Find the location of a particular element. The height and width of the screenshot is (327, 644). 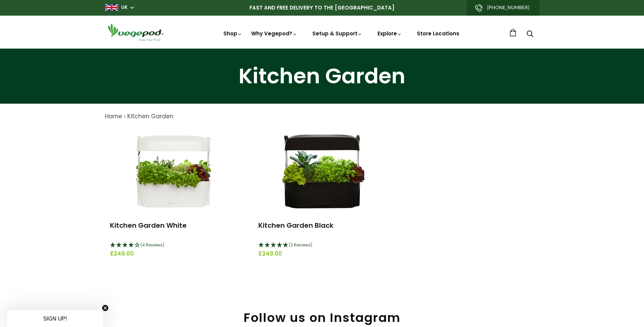

span: Kitchen Garden is located at coordinates (150, 116).